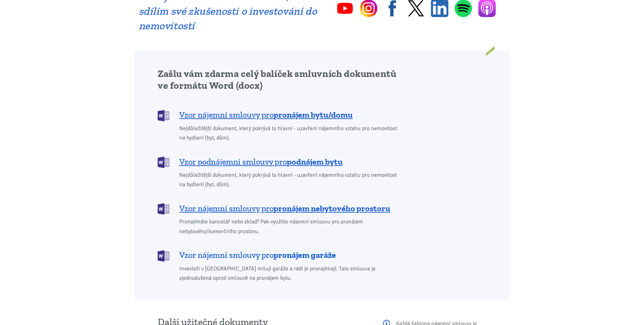 This screenshot has width=644, height=325. What do you see at coordinates (313, 114) in the screenshot?
I see `b: pronájem bytu/domu` at bounding box center [313, 114].